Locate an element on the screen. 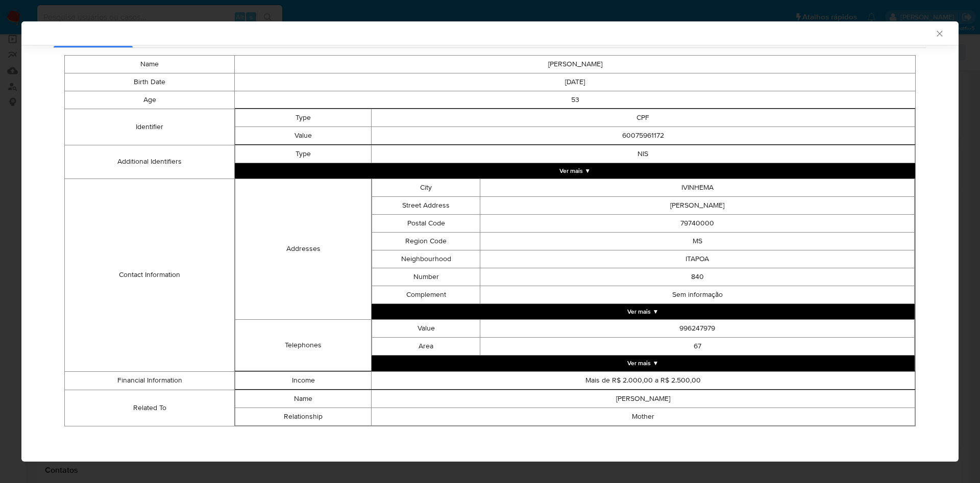 The width and height of the screenshot is (980, 483). td: Telephones is located at coordinates (303, 345).